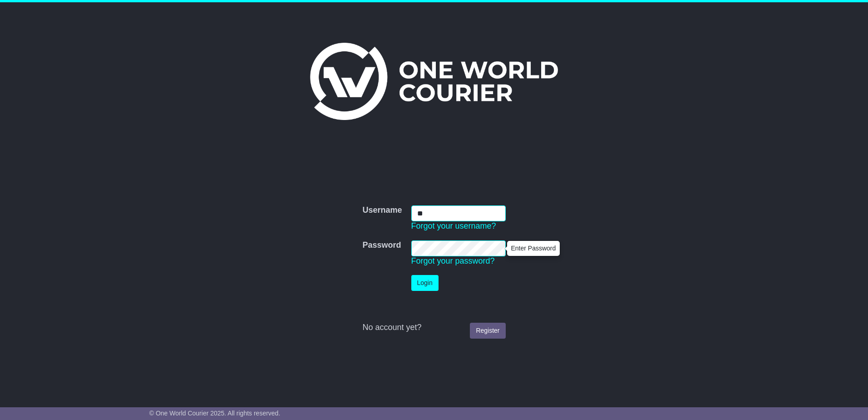  What do you see at coordinates (434, 81) in the screenshot?
I see `img: One World` at bounding box center [434, 81].